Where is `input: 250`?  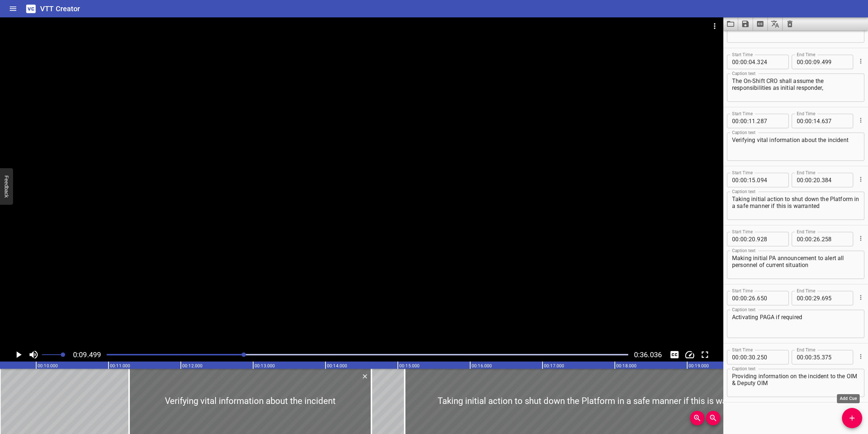 input: 250 is located at coordinates (770, 357).